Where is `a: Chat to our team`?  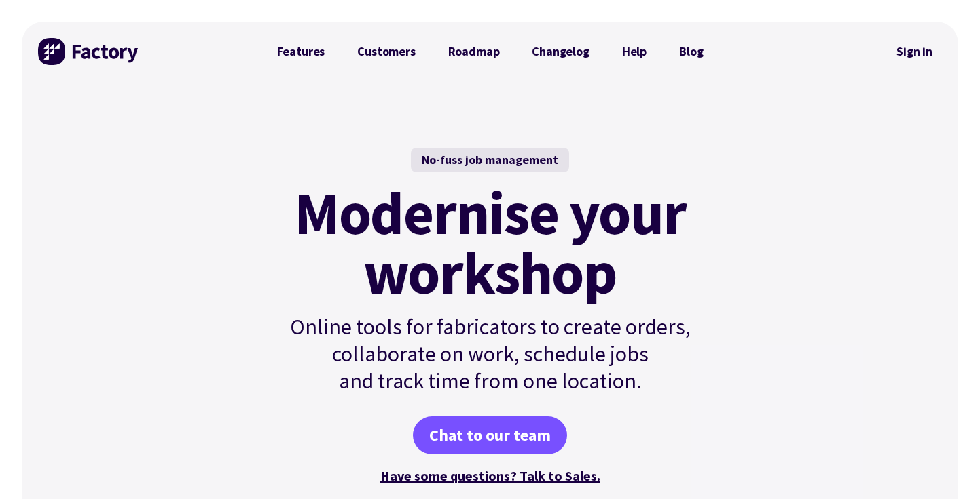
a: Chat to our team is located at coordinates (490, 436).